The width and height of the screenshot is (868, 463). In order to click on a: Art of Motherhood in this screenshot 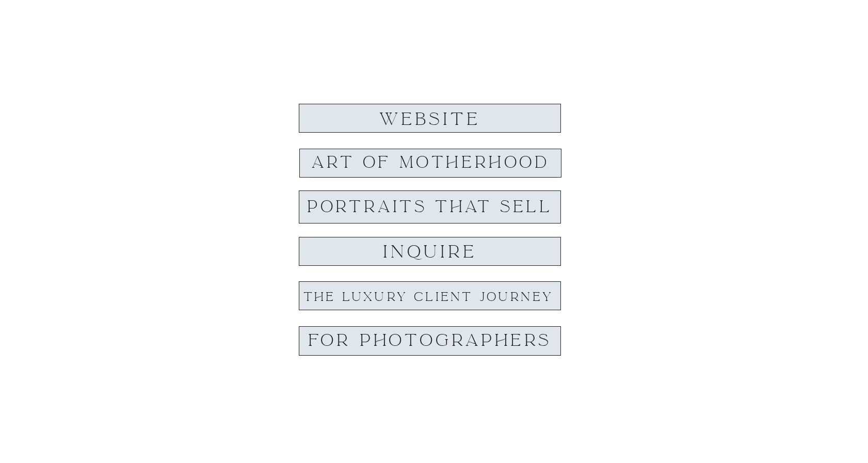, I will do `click(430, 163)`.